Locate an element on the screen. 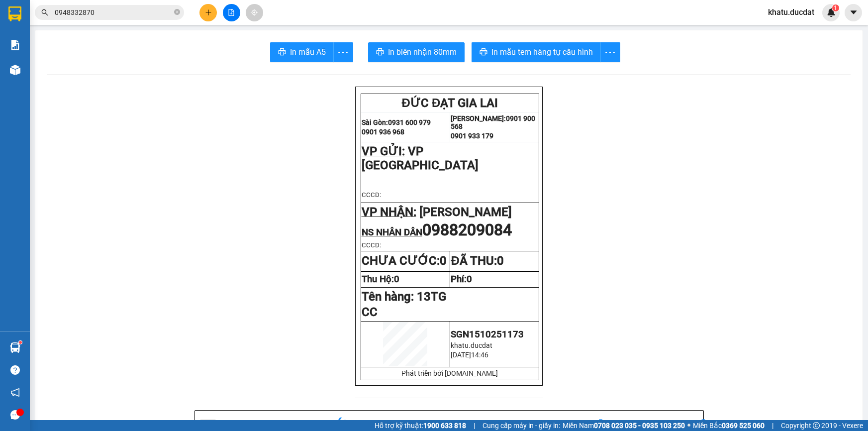 This screenshot has width=868, height=431. button: caret-down is located at coordinates (853, 13).